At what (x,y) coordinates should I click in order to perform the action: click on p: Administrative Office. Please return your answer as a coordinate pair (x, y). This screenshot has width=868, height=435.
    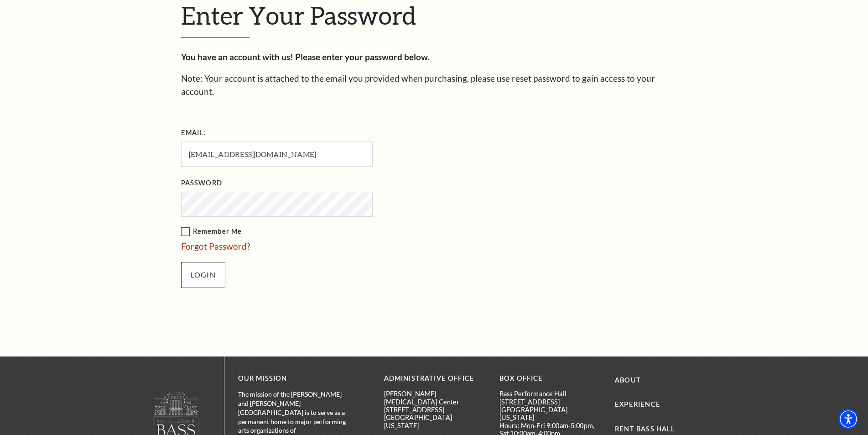
    Looking at the image, I should click on (435, 378).